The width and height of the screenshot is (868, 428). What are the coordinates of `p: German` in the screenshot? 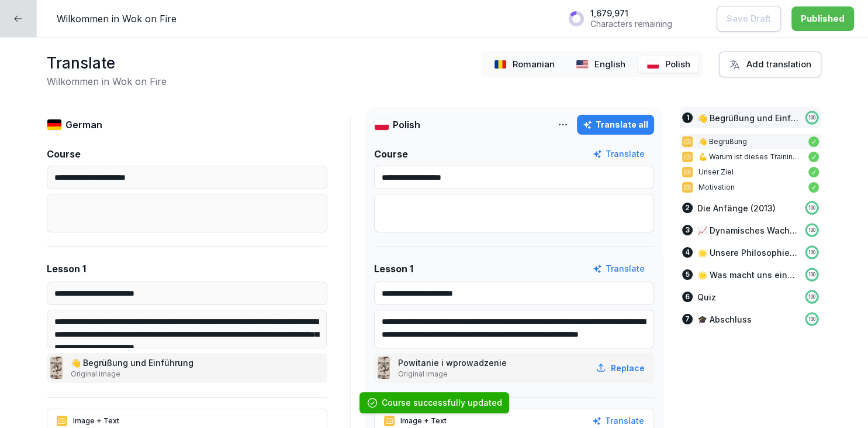 It's located at (84, 125).